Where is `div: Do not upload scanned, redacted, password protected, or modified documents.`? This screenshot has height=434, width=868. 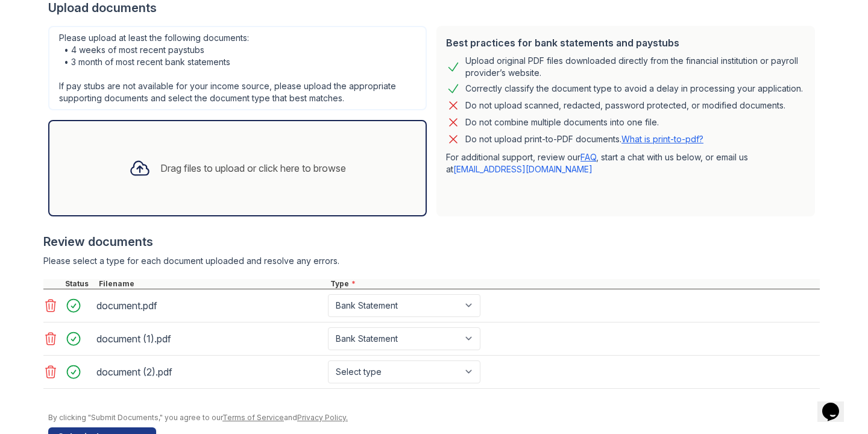
div: Do not upload scanned, redacted, password protected, or modified documents. is located at coordinates (625, 105).